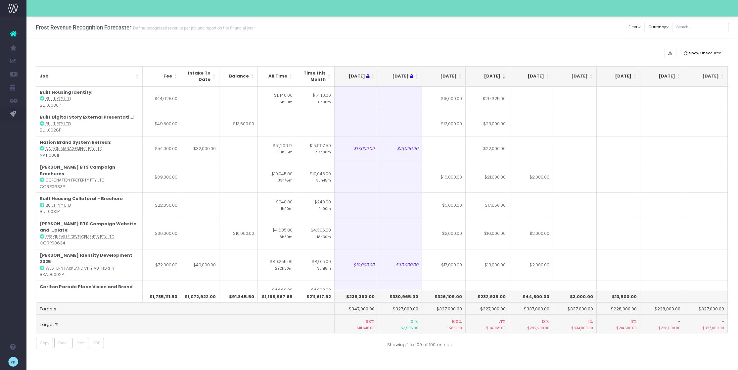  Describe the element at coordinates (487, 327) in the screenshot. I see `small: -$94,065.00` at that location.